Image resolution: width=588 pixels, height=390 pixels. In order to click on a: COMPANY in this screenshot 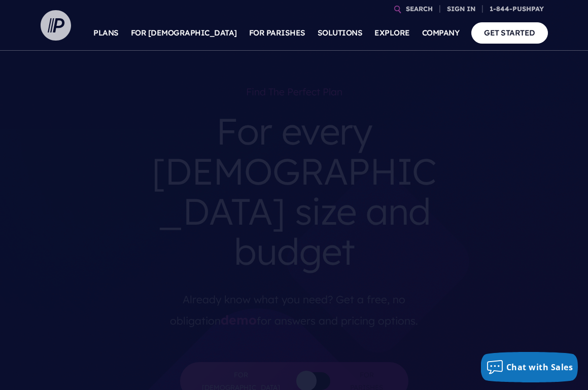, I will do `click(441, 33)`.